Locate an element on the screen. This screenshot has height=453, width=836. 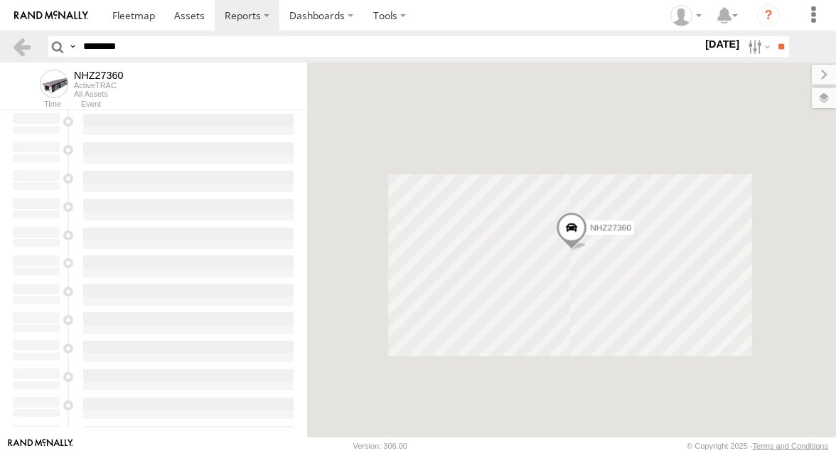
div: NHZ27360 - View Asset History is located at coordinates (99, 75).